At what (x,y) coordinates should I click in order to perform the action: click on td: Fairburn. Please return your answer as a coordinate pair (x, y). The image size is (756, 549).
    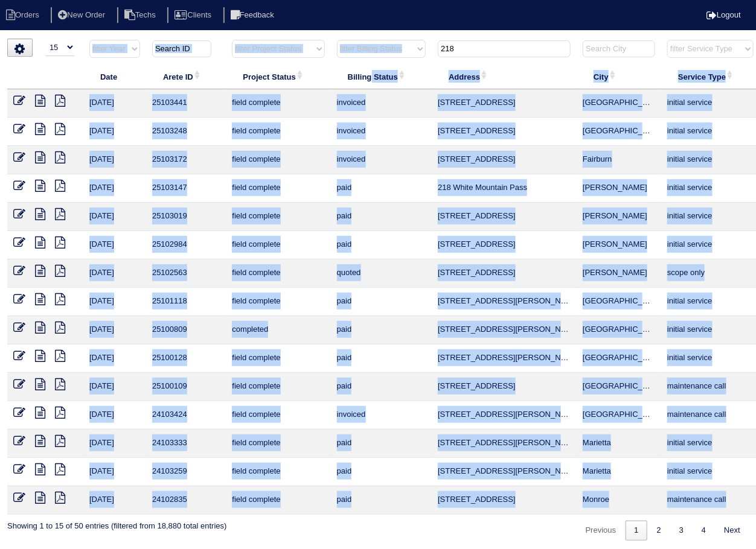
    Looking at the image, I should click on (619, 160).